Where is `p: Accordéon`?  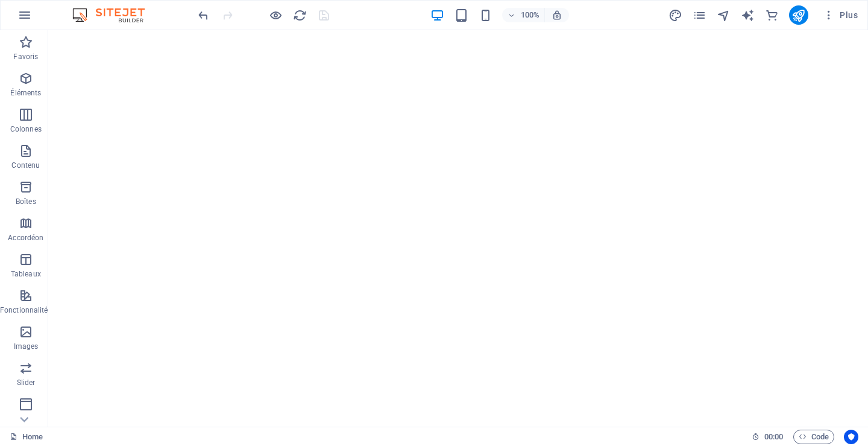
p: Accordéon is located at coordinates (25, 238).